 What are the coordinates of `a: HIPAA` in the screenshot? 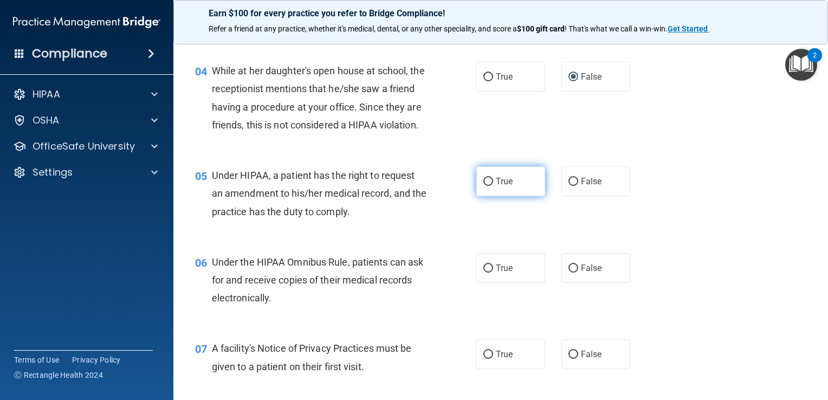 It's located at (85, 94).